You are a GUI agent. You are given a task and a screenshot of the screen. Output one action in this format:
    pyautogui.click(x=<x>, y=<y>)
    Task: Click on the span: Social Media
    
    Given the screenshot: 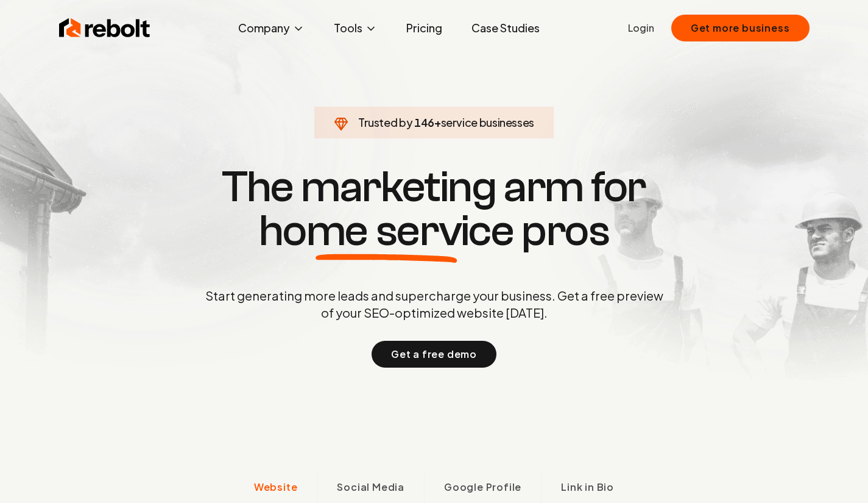 What is the action you would take?
    pyautogui.click(x=371, y=487)
    